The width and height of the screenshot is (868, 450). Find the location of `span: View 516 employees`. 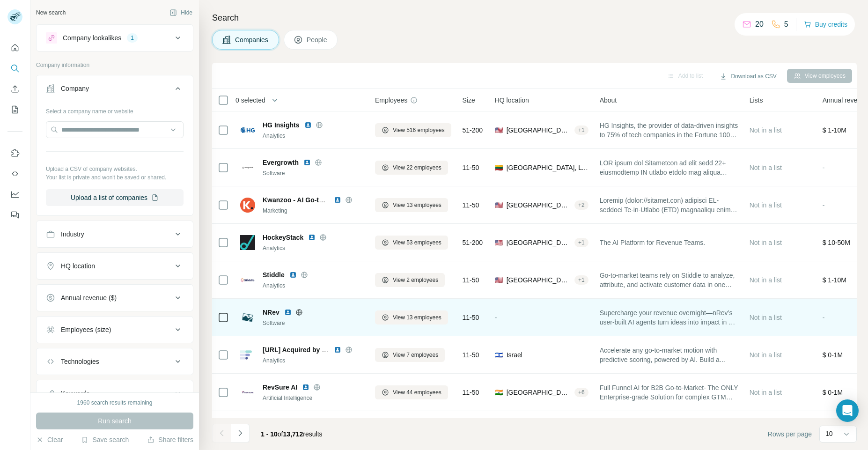

span: View 516 employees is located at coordinates (419, 130).